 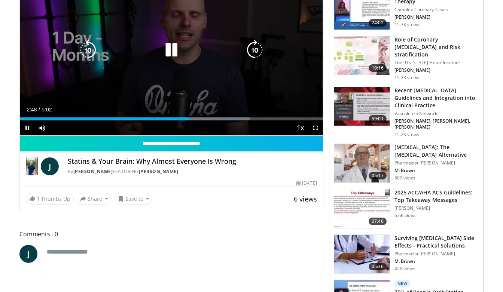 What do you see at coordinates (362, 56) in the screenshot?
I see `img: 1efa8c99-7b8a-4ab5-a569-1c219ae7bd2c.150x105_q85_crop-smart_upscale.jpg` at bounding box center [362, 56].